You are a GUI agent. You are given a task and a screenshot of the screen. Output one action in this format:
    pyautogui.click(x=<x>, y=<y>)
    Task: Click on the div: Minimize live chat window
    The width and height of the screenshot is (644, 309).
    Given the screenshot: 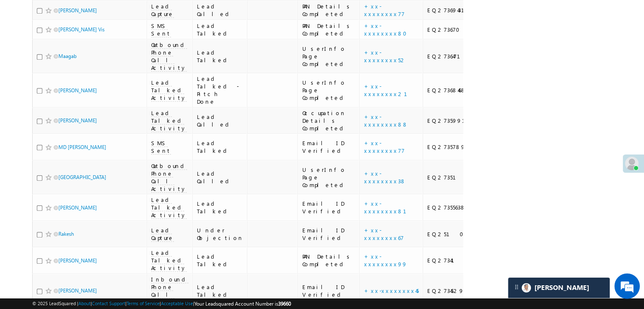 What is the action you would take?
    pyautogui.click(x=149, y=14)
    